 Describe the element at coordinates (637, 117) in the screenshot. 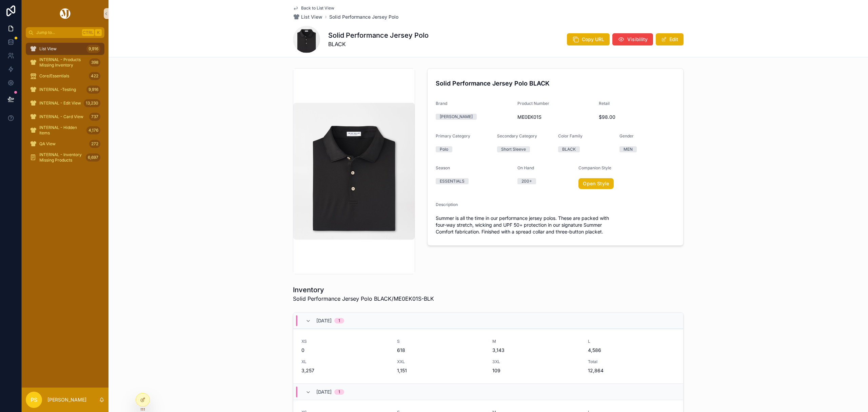

I see `span: $98.00` at that location.